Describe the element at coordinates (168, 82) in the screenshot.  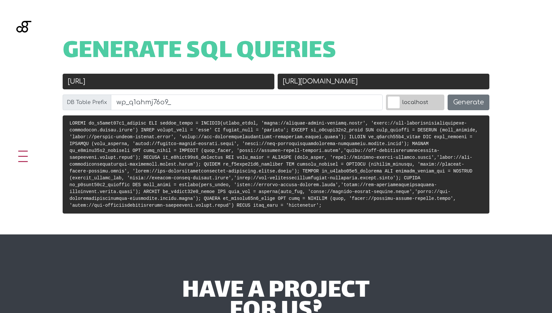
I see `input: Old URL` at that location.